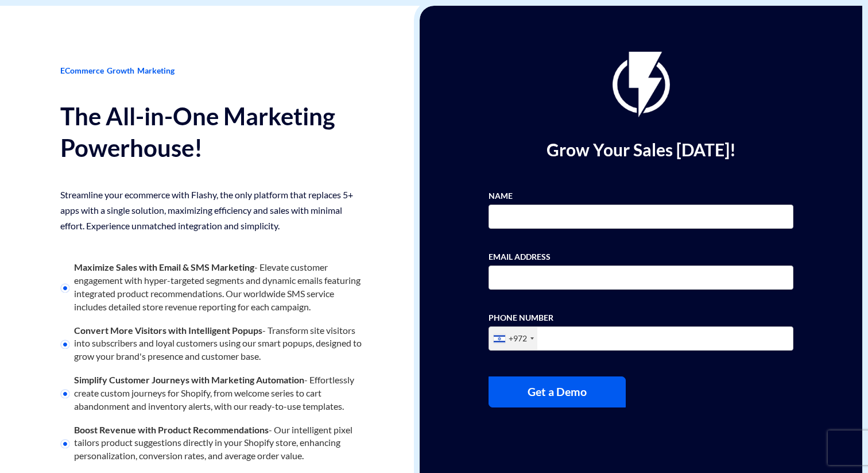 This screenshot has height=473, width=868. I want to click on li: - Elevate customer engagement with hyper-targeted segments and dynamic emails featuring integrate..., so click(212, 287).